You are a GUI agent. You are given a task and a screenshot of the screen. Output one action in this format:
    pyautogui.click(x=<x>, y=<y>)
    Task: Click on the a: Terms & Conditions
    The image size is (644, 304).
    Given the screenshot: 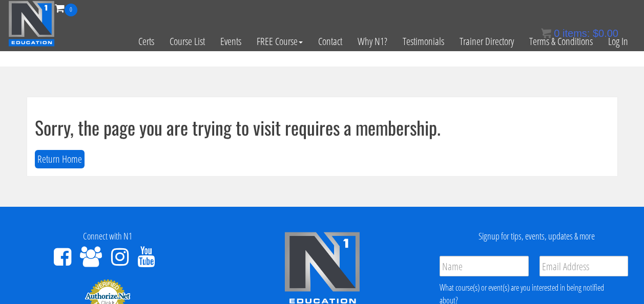 What is the action you would take?
    pyautogui.click(x=561, y=41)
    